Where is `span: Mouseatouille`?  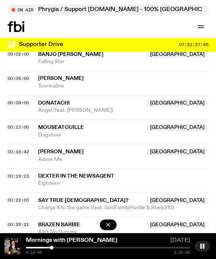 span: Mouseatouille is located at coordinates (61, 127).